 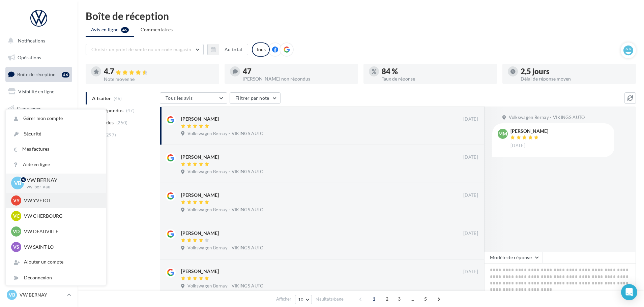 What do you see at coordinates (374, 299) in the screenshot?
I see `span: 1` at bounding box center [374, 299].